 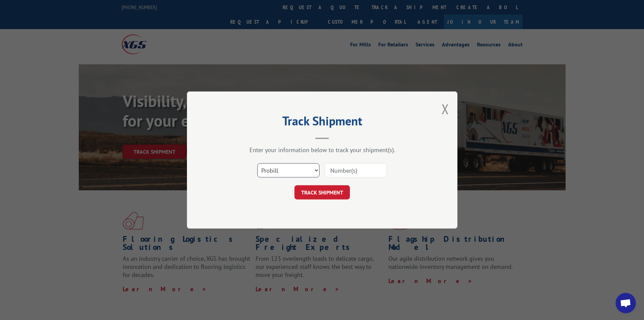 What do you see at coordinates (445, 109) in the screenshot?
I see `button: Close modal` at bounding box center [445, 109].